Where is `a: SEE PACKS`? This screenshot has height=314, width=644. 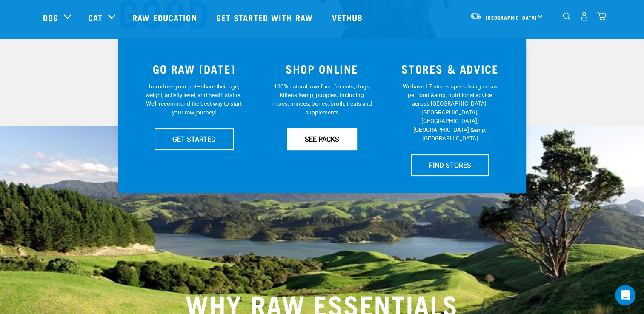
a: SEE PACKS is located at coordinates (322, 140).